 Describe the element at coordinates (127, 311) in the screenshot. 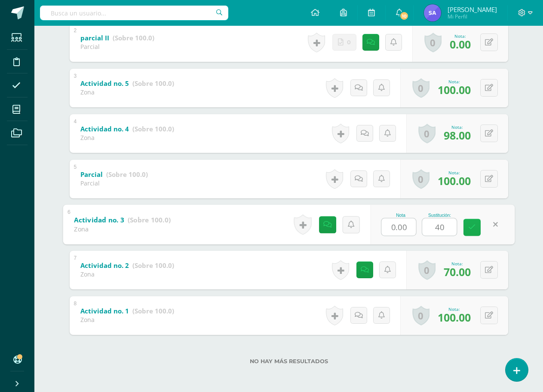

I see `a: Actividad no. 1 (Sobre 100.0)` at that location.